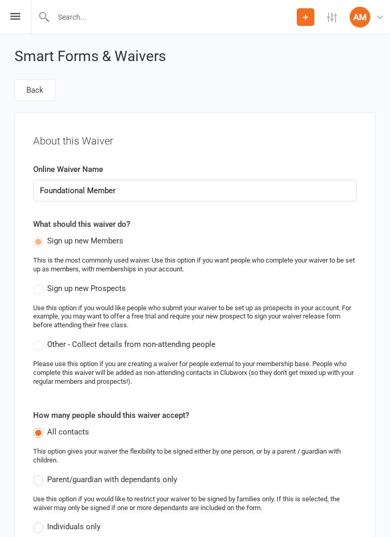 Image resolution: width=390 pixels, height=537 pixels. I want to click on div: Please use this option if you are creating a waiver for people external to your membership base. ..., so click(195, 373).